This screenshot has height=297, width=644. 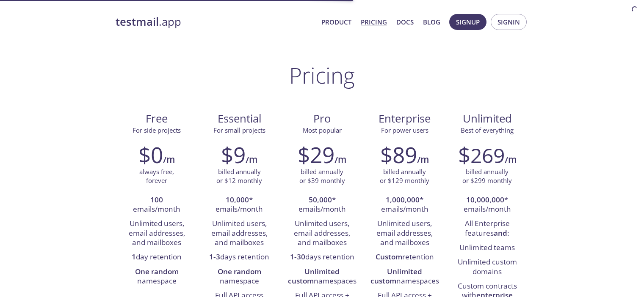 What do you see at coordinates (151, 155) in the screenshot?
I see `h2: $0` at bounding box center [151, 155].